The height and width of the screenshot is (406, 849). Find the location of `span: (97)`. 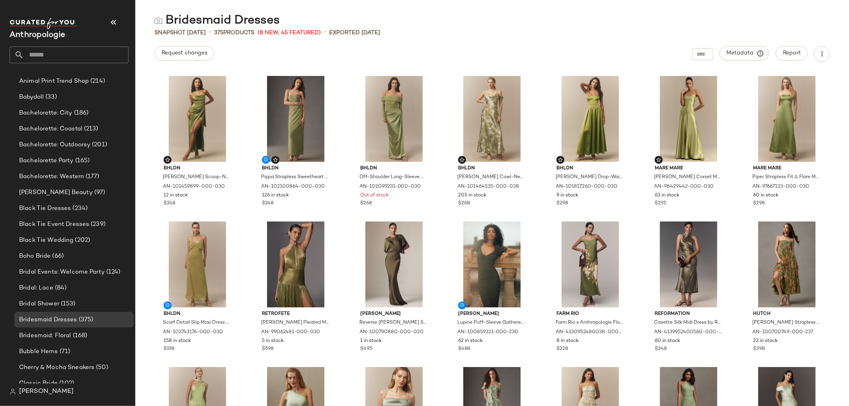

span: (97) is located at coordinates (99, 193).